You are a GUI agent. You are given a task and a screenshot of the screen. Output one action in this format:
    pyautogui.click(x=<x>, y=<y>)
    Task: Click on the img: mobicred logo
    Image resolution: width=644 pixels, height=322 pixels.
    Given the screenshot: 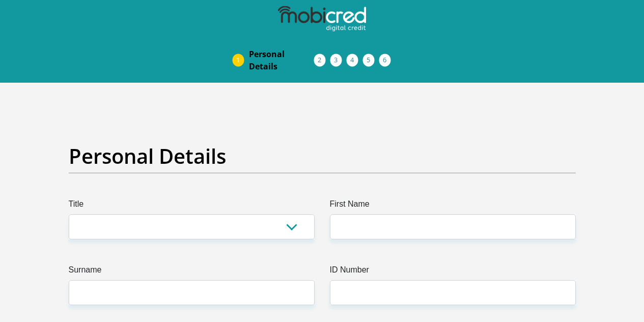 What is the action you would take?
    pyautogui.click(x=322, y=19)
    